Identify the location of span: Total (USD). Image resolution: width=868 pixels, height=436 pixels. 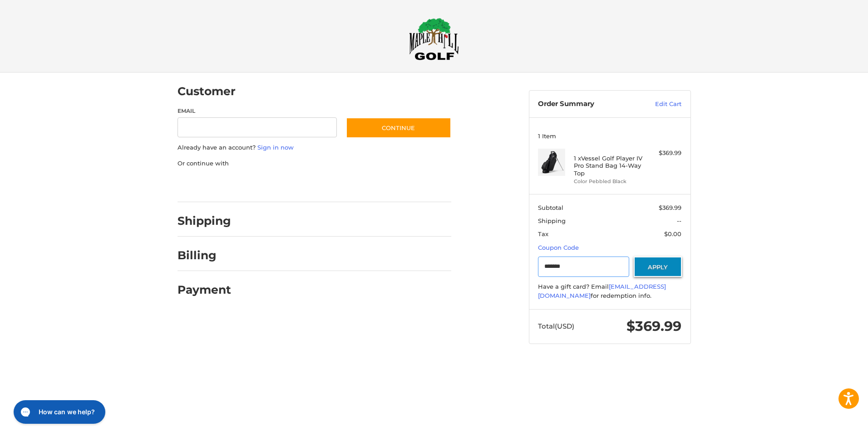
(556, 326).